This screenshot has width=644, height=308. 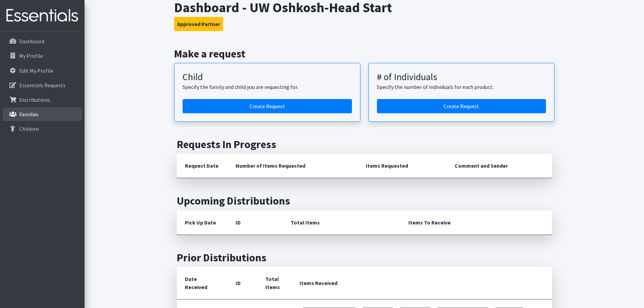 What do you see at coordinates (462, 106) in the screenshot?
I see `a: Create a request by number of individuals` at bounding box center [462, 106].